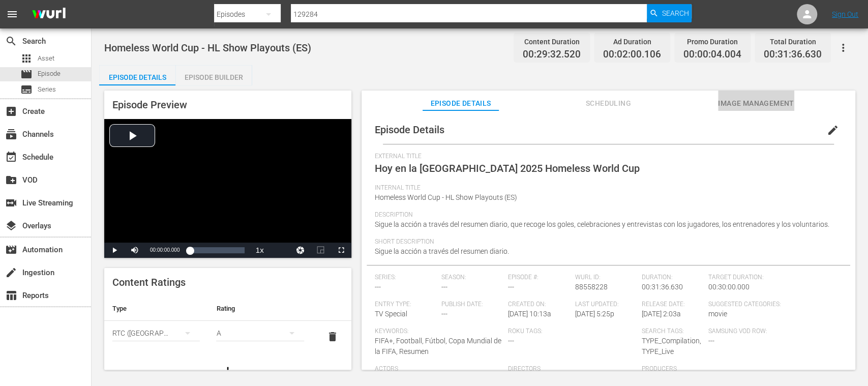 The width and height of the screenshot is (868, 386). Describe the element at coordinates (572, 369) in the screenshot. I see `span: Directors` at that location.